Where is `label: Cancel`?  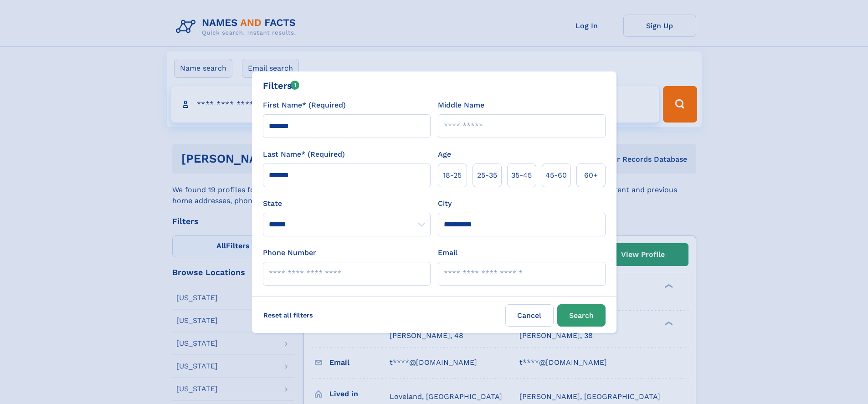 label: Cancel is located at coordinates (529, 315).